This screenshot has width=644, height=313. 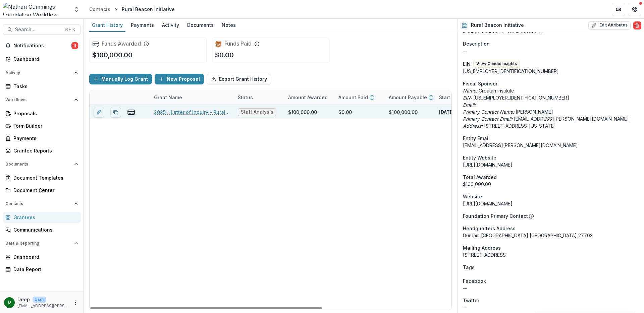 I want to click on button: Open Data & Reporting, so click(x=42, y=243).